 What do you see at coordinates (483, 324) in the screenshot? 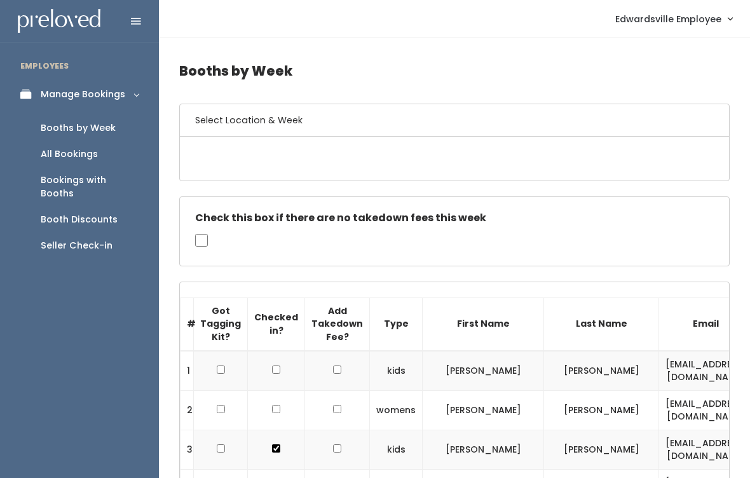
I see `th: First Name` at bounding box center [483, 324].